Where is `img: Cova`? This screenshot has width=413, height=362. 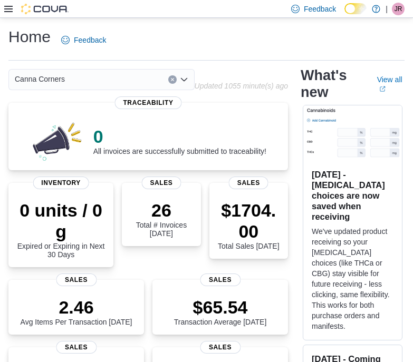
img: Cova is located at coordinates (45, 9).